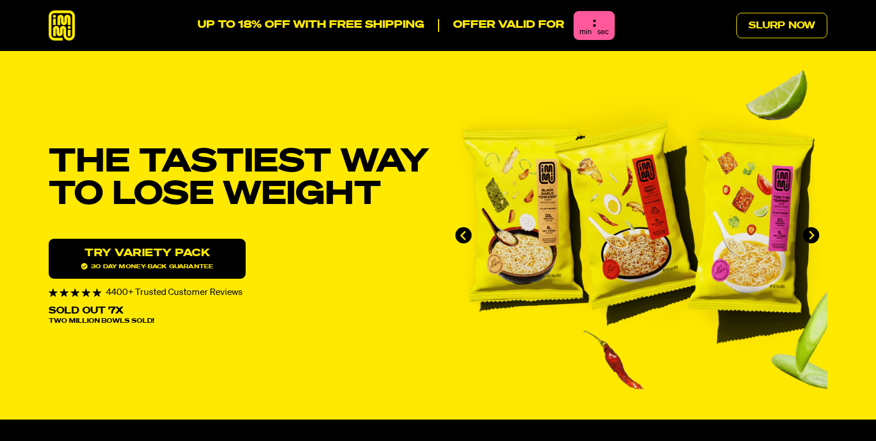 The height and width of the screenshot is (441, 876). What do you see at coordinates (637, 235) in the screenshot?
I see `li: 1 of 4` at bounding box center [637, 235].